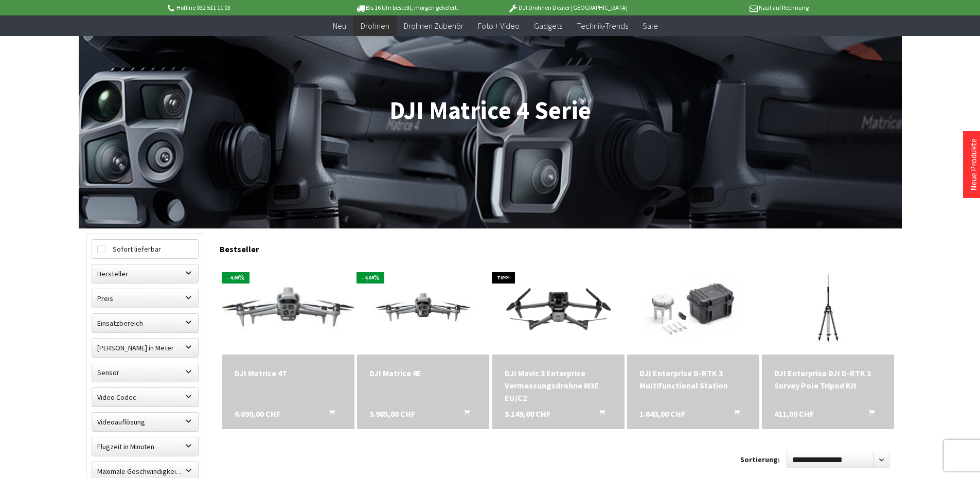 This screenshot has height=478, width=980. What do you see at coordinates (145, 298) in the screenshot?
I see `label: Preis` at bounding box center [145, 298].